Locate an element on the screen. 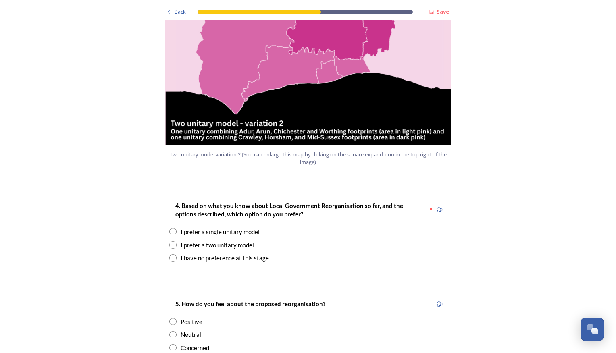 The image size is (616, 353). div: I prefer a two unitary model is located at coordinates (217, 245).